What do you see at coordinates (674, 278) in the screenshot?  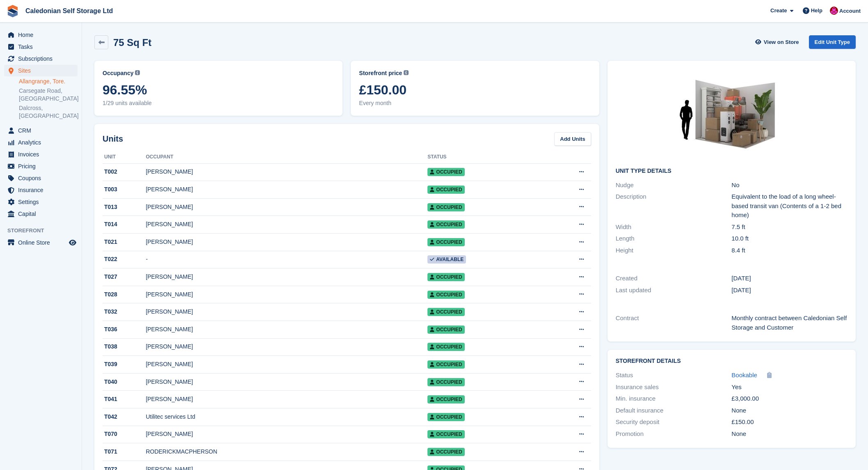 I see `div: Created` at bounding box center [674, 278].